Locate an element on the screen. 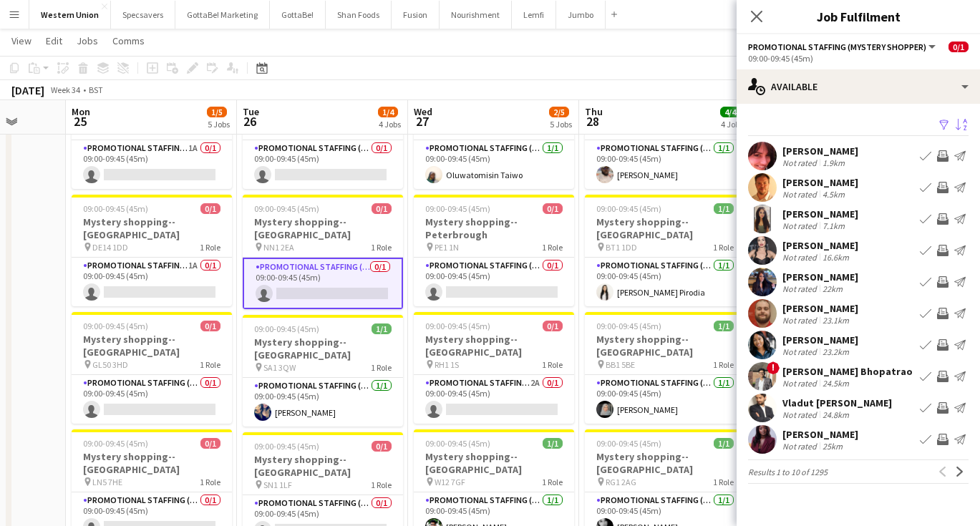 This screenshot has width=980, height=526. div: 24.5km is located at coordinates (836, 383).